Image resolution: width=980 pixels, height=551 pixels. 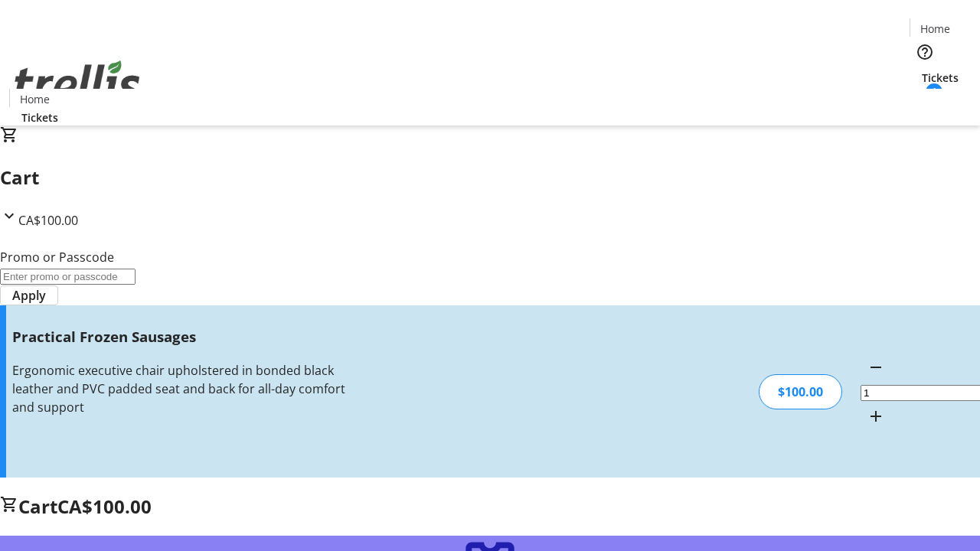 I want to click on div: $100.00, so click(x=801, y=392).